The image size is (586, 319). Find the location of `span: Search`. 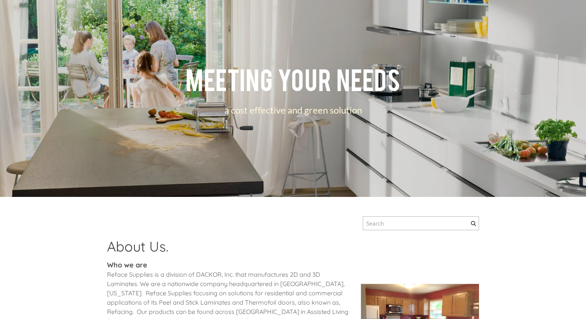

span: Search is located at coordinates (473, 223).